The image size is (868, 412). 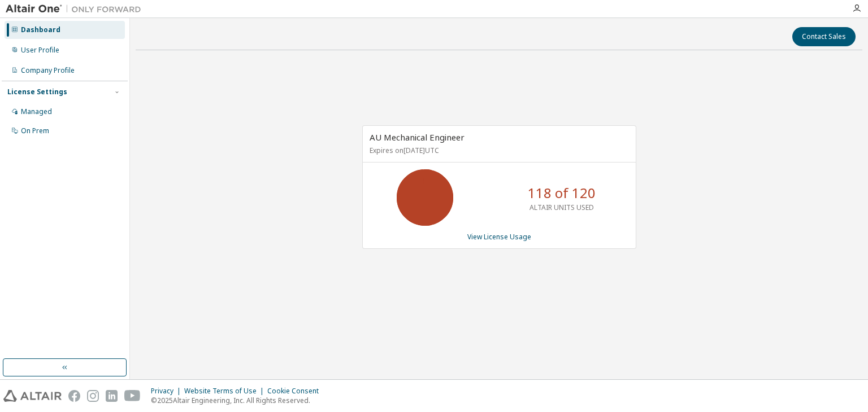 What do you see at coordinates (561, 193) in the screenshot?
I see `p: 118 of 120` at bounding box center [561, 193].